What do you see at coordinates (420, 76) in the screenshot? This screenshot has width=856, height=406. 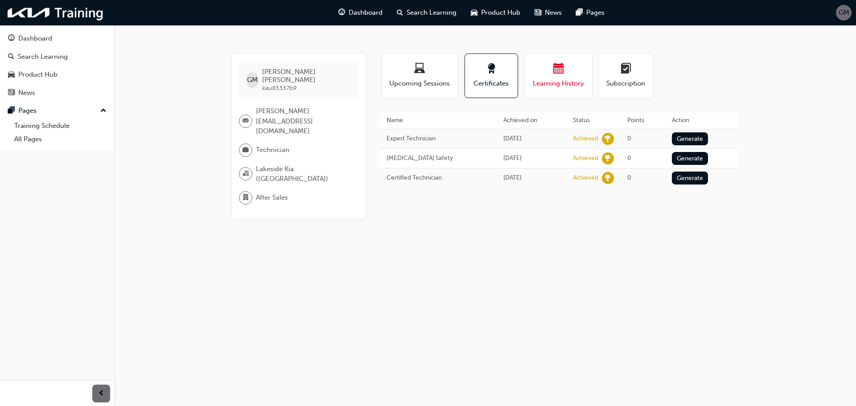 I see `button: Upcoming Sessions` at bounding box center [420, 76].